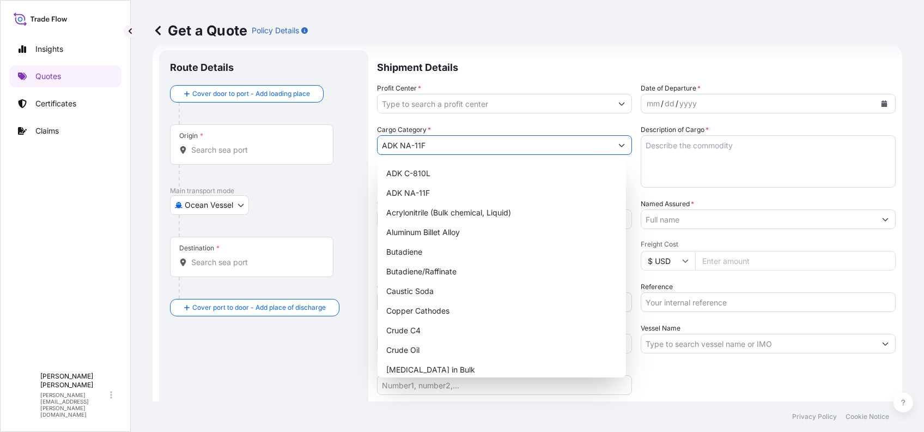 Image resolution: width=924 pixels, height=432 pixels. What do you see at coordinates (671, 88) in the screenshot?
I see `span: Date of Departure` at bounding box center [671, 88].